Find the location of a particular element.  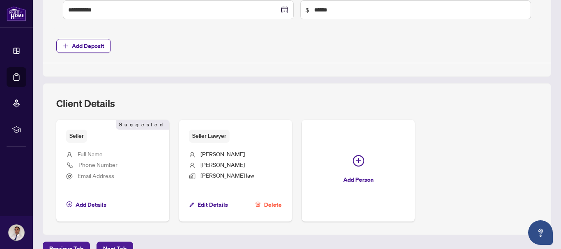

span: Full Name is located at coordinates (90, 154).